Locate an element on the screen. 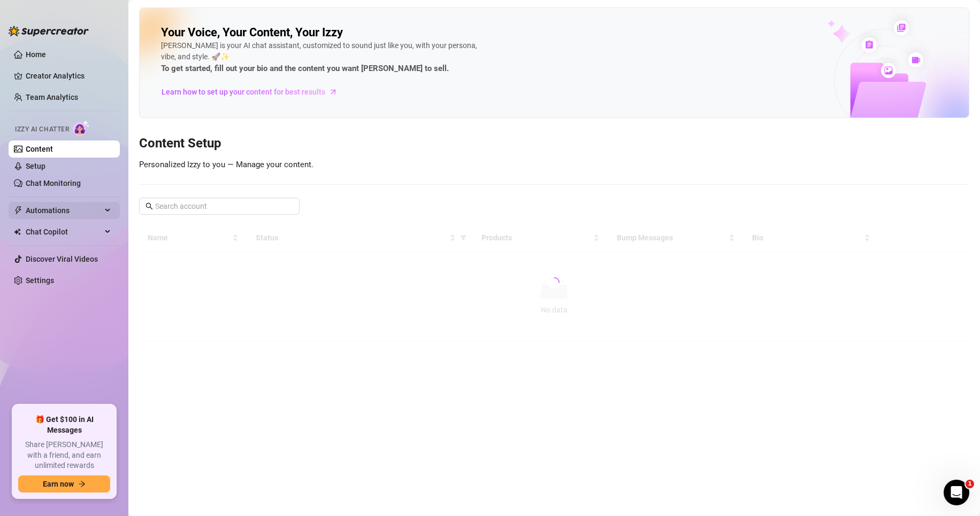 The height and width of the screenshot is (516, 980). img: ai-chatter-content-library-cLFOSyPT.png is located at coordinates (886, 63).